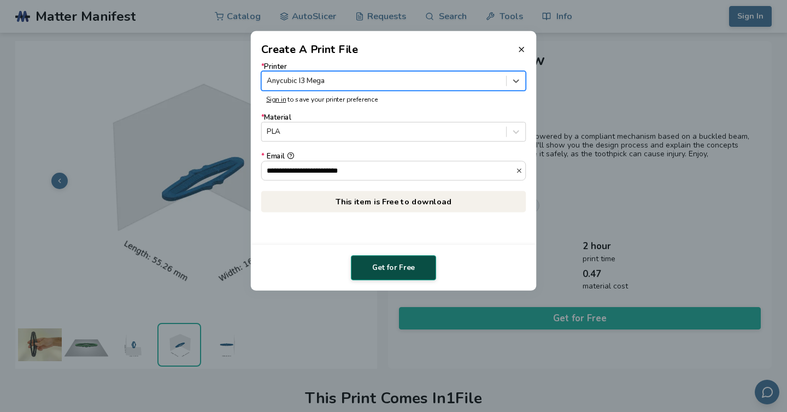 Image resolution: width=787 pixels, height=412 pixels. I want to click on a: Sign in, so click(276, 100).